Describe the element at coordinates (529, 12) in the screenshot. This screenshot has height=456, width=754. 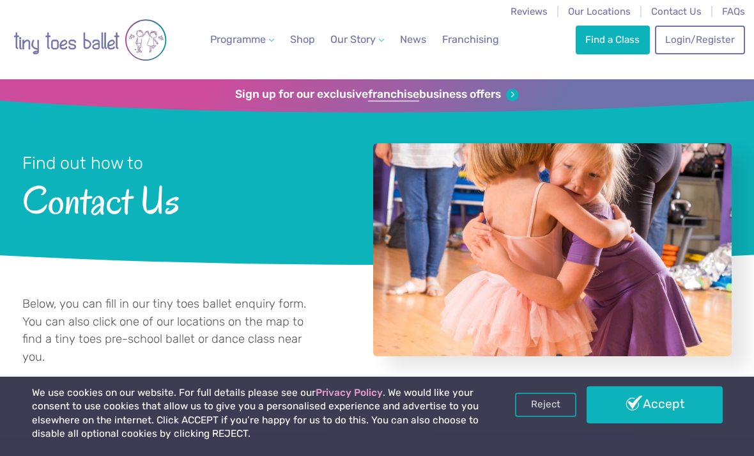
I see `span: Reviews` at that location.